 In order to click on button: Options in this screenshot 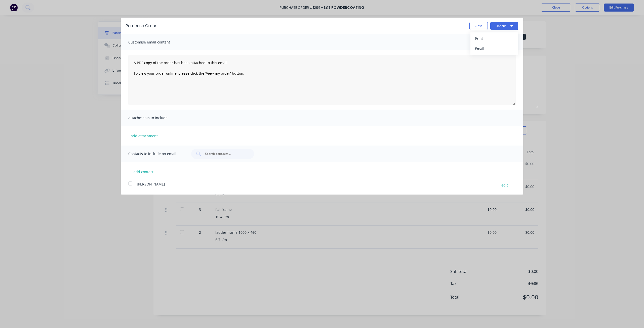, I will do `click(504, 26)`.